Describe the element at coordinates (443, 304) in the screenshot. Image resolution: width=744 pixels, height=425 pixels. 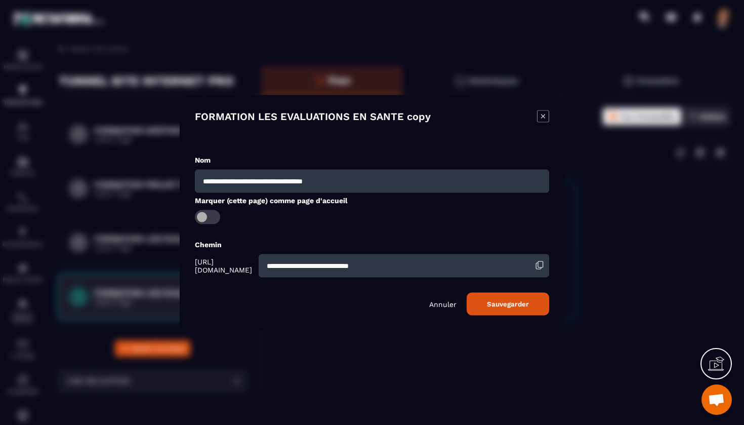
I see `p: Annuler` at that location.